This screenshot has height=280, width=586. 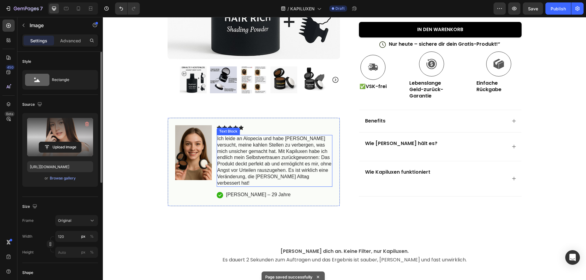 What do you see at coordinates (386, 69) in the screenshot?
I see `strong: Einfache Rückgabe` at bounding box center [386, 69].